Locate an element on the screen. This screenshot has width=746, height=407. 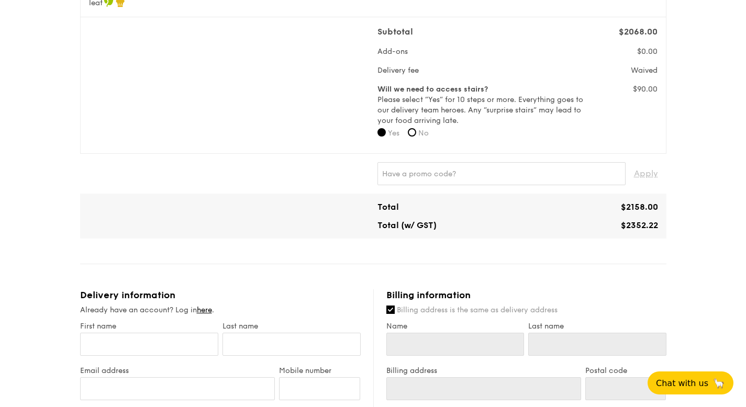
label: Postal code is located at coordinates (626, 371).